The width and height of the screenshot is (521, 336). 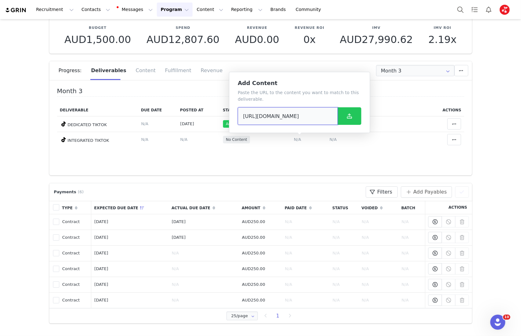 What do you see at coordinates (415, 71) in the screenshot?
I see `input: Select` at bounding box center [415, 71].